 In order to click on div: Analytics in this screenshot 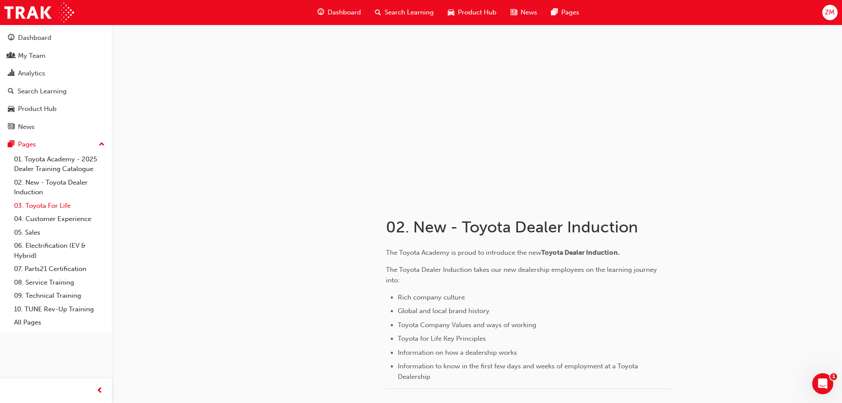, I will do `click(32, 73)`.